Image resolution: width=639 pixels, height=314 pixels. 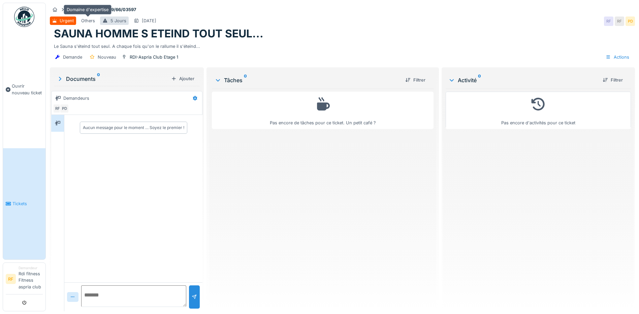 I want to click on div: Ajouter, so click(x=183, y=79).